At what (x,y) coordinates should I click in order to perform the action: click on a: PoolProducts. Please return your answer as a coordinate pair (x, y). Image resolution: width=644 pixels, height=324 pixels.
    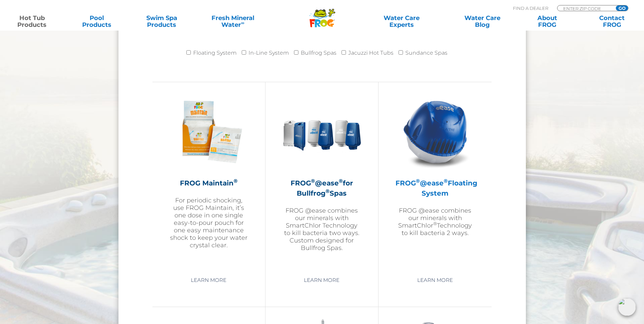
    Looking at the image, I should click on (97, 21).